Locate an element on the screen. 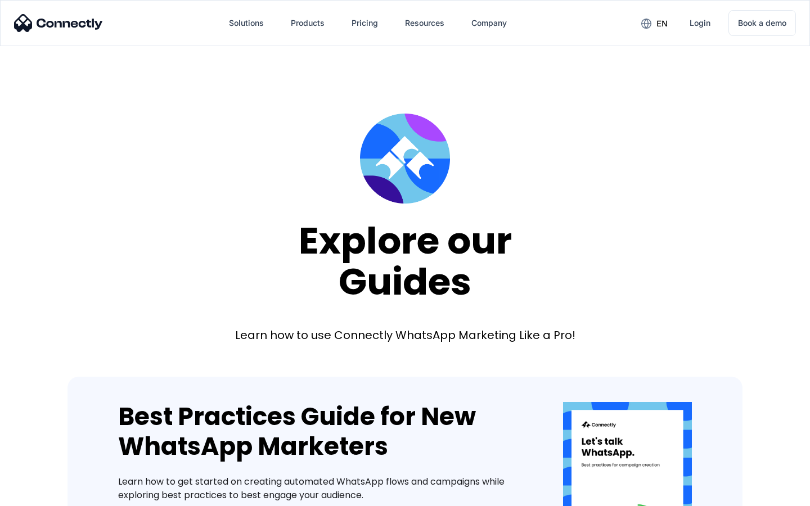 This screenshot has height=506, width=810. div: Best Practices Guide for New WhatsApp Marketers is located at coordinates (323, 432).